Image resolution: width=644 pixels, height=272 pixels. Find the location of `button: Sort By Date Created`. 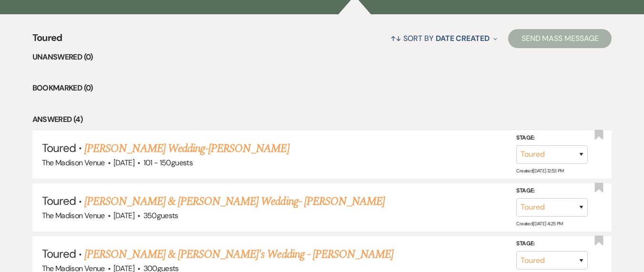

button: Sort By Date Created is located at coordinates (444, 38).